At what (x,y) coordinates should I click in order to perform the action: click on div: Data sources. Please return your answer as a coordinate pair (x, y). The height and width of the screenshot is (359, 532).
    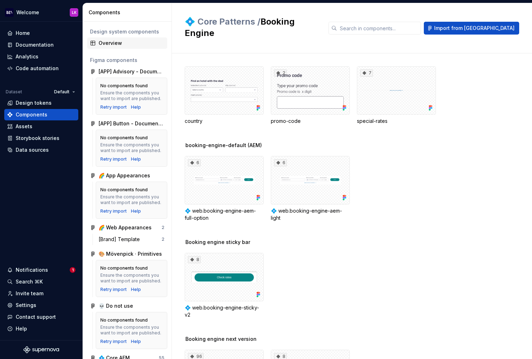
    Looking at the image, I should click on (32, 150).